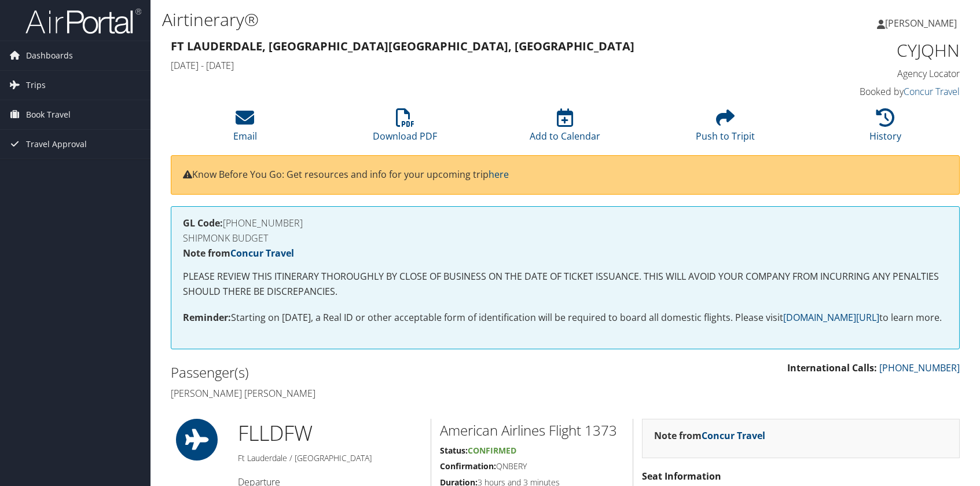 Image resolution: width=980 pixels, height=486 pixels. I want to click on strong: Status:, so click(454, 450).